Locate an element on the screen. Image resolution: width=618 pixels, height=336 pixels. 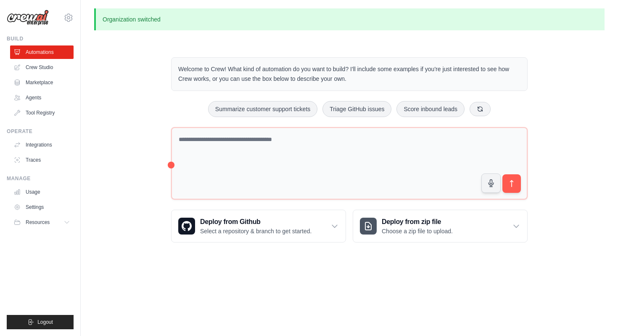
img: Logo is located at coordinates (28, 18).